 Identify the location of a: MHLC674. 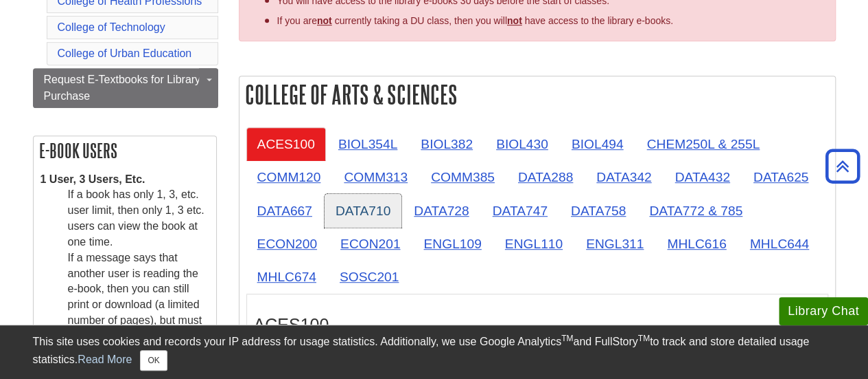
(287, 276).